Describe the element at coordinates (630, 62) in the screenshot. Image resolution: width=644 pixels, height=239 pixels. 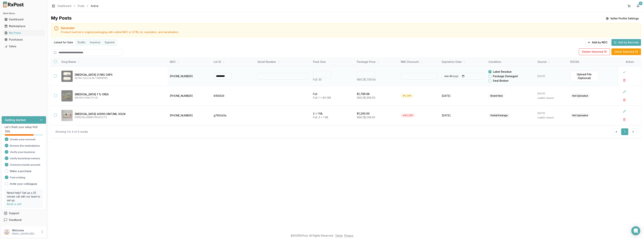
I see `th: Action` at that location.